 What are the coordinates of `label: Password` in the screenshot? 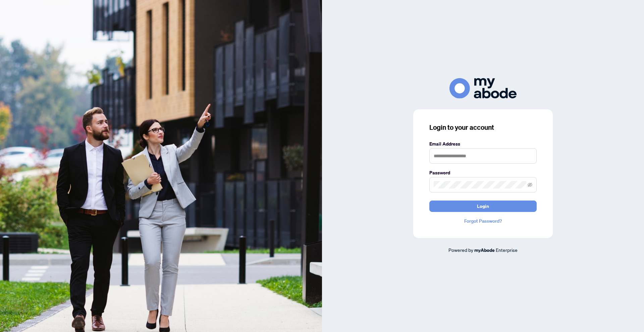 It's located at (483, 173).